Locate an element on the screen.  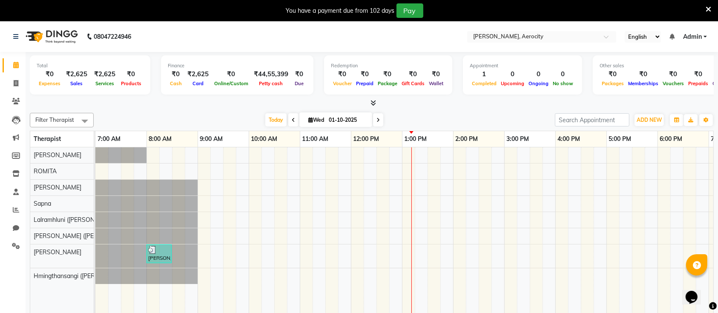
span: Memberships is located at coordinates (643, 83).